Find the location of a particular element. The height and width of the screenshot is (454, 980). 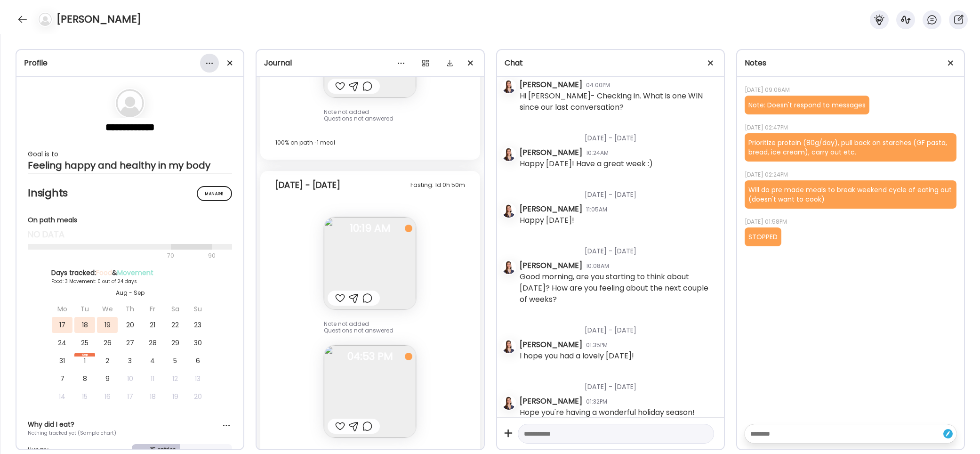

div: 5 is located at coordinates (175, 360).